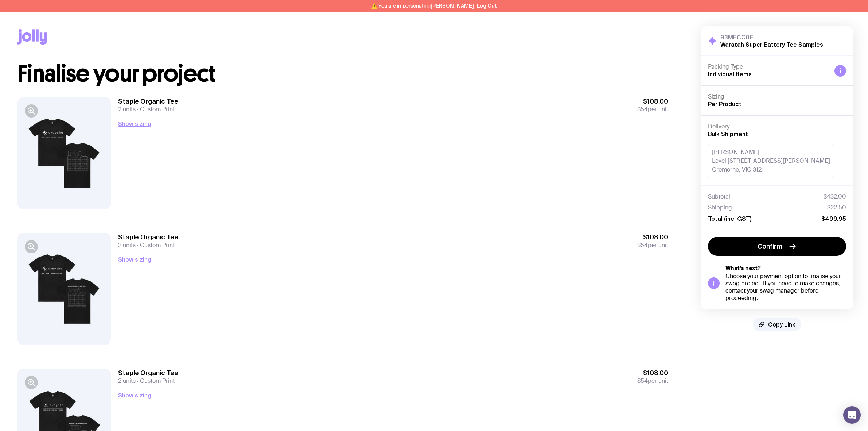 This screenshot has height=431, width=868. Describe the element at coordinates (786, 288) in the screenshot. I see `div: Choose your payment option to finalise your swag project. If you need to make changes, contact yo...` at that location.